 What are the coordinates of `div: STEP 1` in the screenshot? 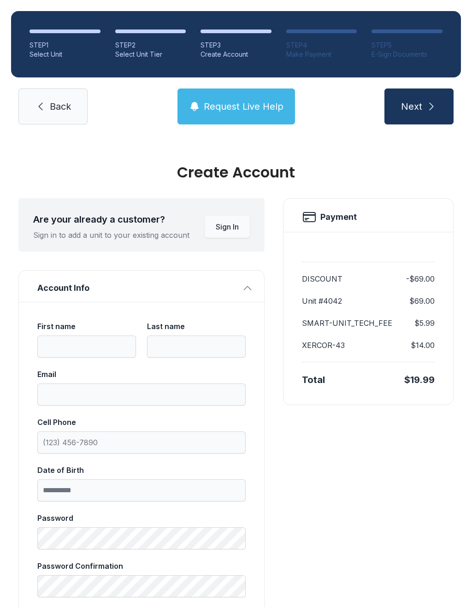 It's located at (65, 45).